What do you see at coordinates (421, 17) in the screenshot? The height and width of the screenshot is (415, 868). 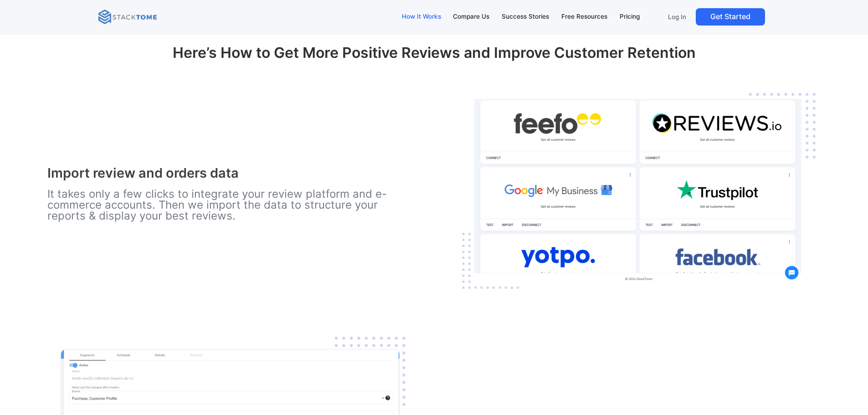 I see `a: How It Works` at bounding box center [421, 17].